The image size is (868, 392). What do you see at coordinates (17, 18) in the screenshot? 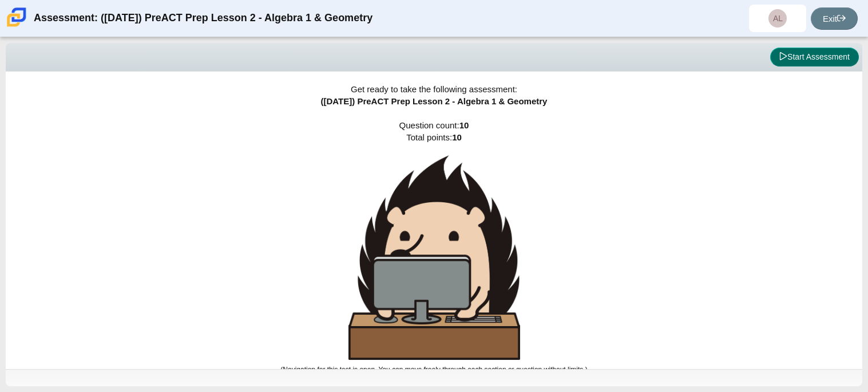
I see `img: Carmen School of Science & Technology` at bounding box center [17, 18].